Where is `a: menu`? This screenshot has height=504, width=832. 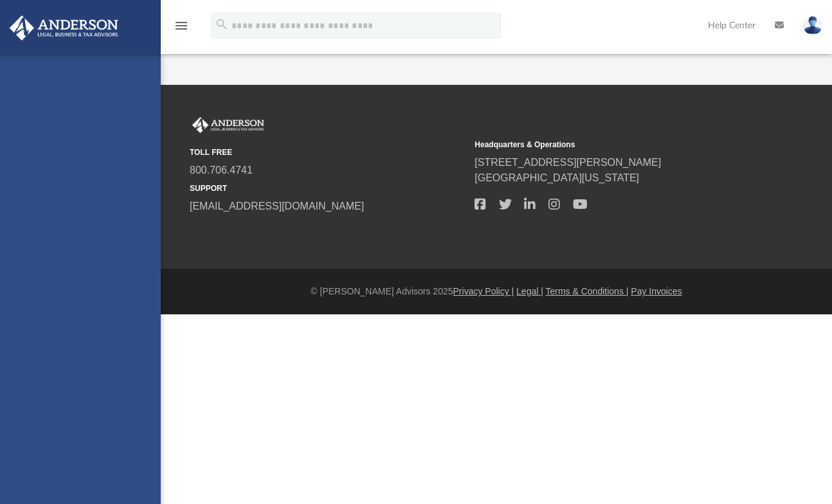
a: menu is located at coordinates (182, 29).